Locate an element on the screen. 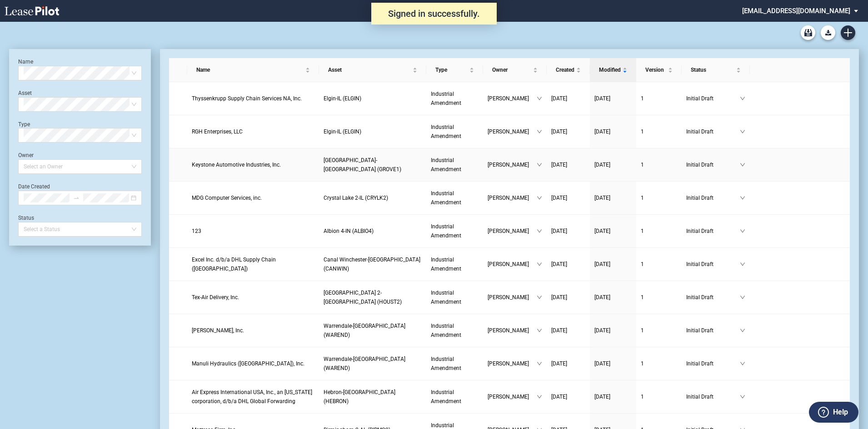  a: Thyssenkrupp Supply Chain Services NA, Inc. is located at coordinates (253, 99).